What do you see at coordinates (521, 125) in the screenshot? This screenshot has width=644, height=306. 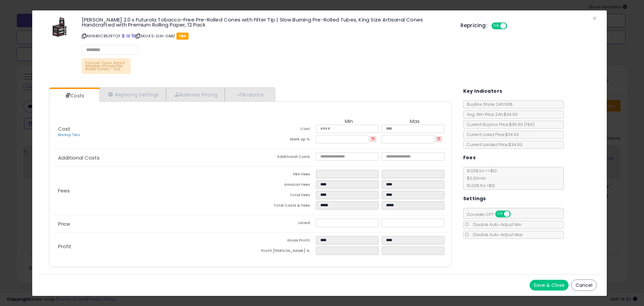 I see `span: $35.99` at bounding box center [521, 125].